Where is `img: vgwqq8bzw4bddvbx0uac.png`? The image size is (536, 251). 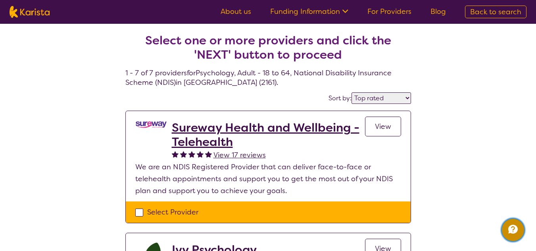 img: vgwqq8bzw4bddvbx0uac.png is located at coordinates (151, 125).